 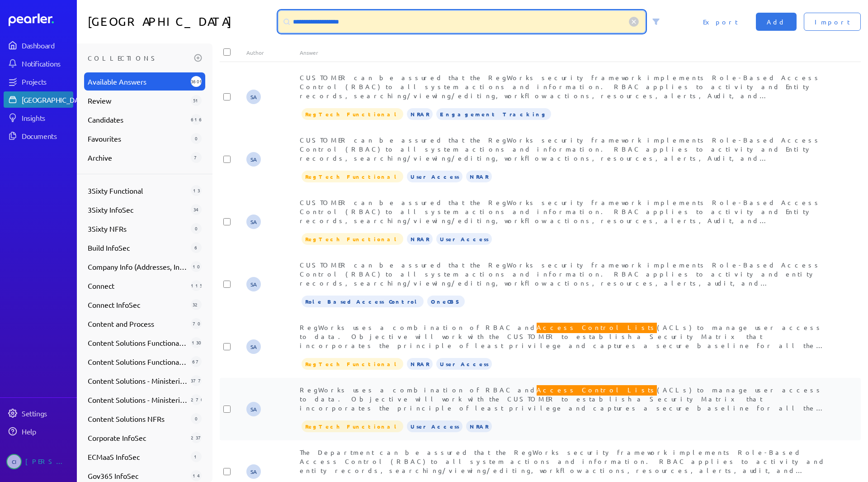 I want to click on div: 6, so click(x=196, y=247).